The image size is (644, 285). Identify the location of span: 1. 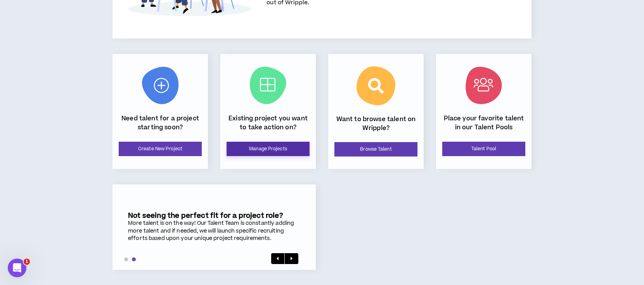
(27, 262).